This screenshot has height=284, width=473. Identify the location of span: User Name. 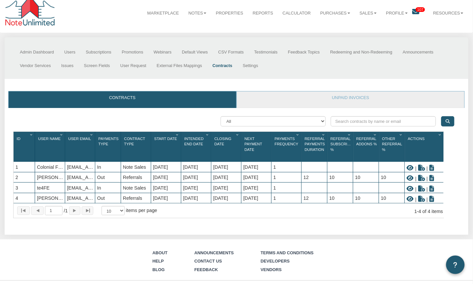
(49, 139).